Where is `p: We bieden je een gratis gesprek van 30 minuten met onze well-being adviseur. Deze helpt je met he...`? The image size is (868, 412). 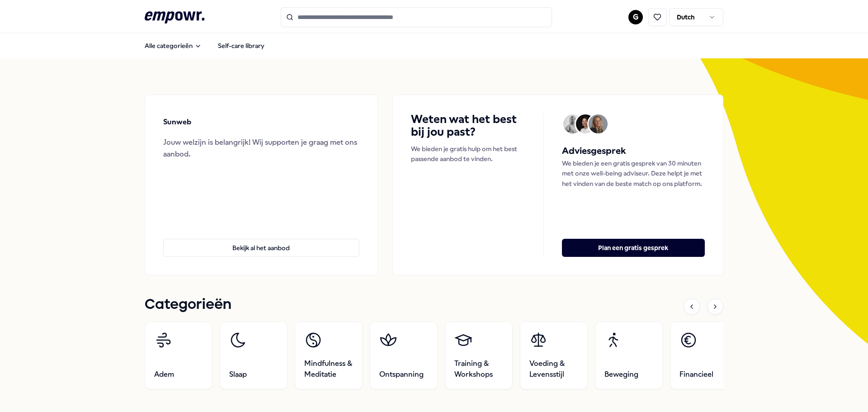 p: We bieden je een gratis gesprek van 30 minuten met onze well-being adviseur. Deze helpt je met he... is located at coordinates (633, 173).